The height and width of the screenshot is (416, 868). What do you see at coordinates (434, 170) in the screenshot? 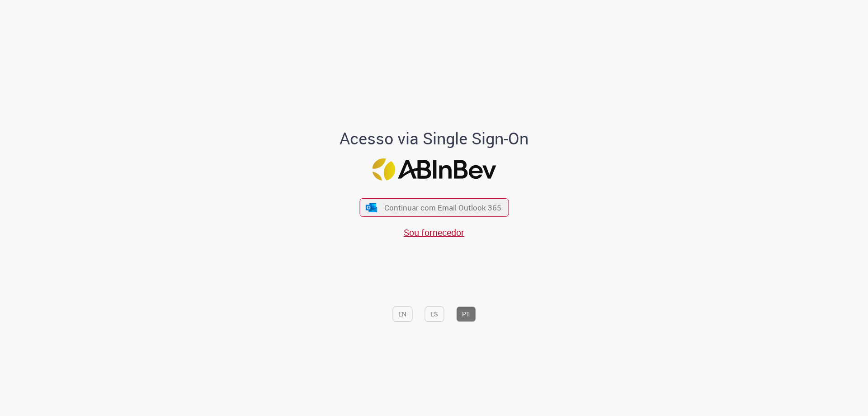
I see `img: Logo ABInBev` at bounding box center [434, 170].